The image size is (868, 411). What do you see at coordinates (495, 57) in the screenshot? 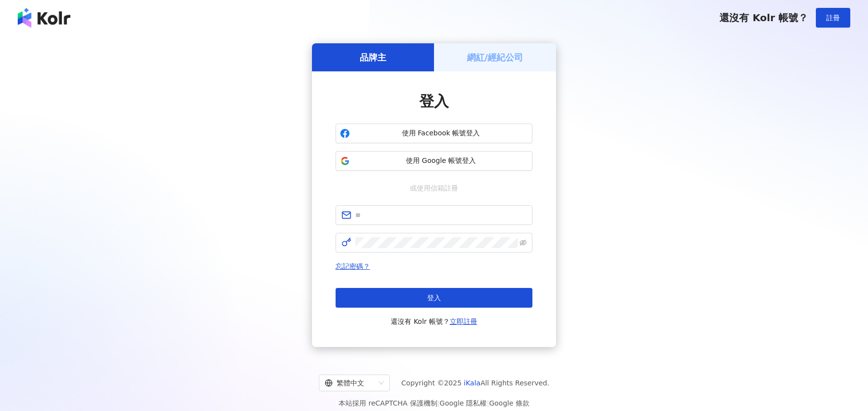
I see `h5: 網紅/經紀公司` at bounding box center [495, 57].